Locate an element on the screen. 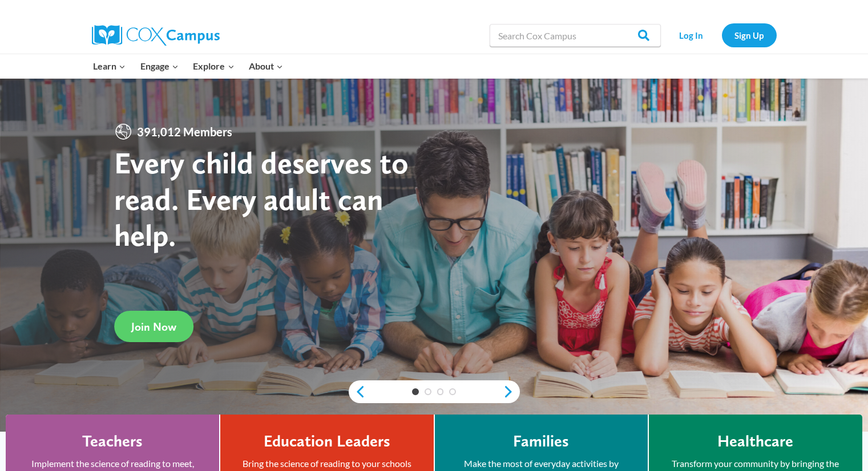 The width and height of the screenshot is (868, 471). h4: Families is located at coordinates (541, 442).